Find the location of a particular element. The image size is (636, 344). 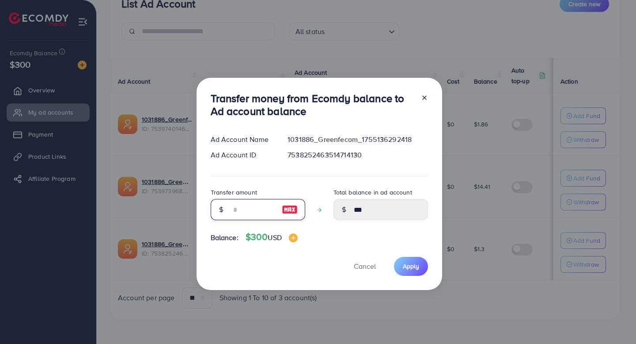

span: Apply is located at coordinates (411, 266).